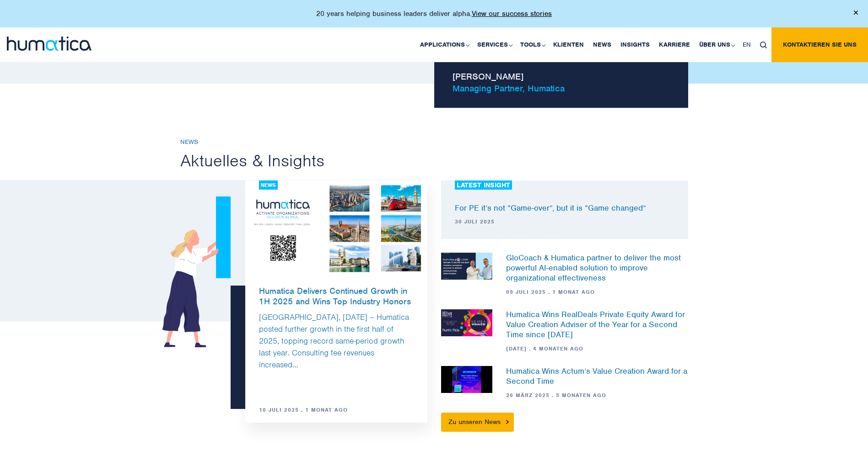 This screenshot has width=868, height=456. Describe the element at coordinates (336, 292) in the screenshot. I see `a: Humatica Delivers Continued Growth in 1H 2025 and Wins Top Industry Honors` at that location.